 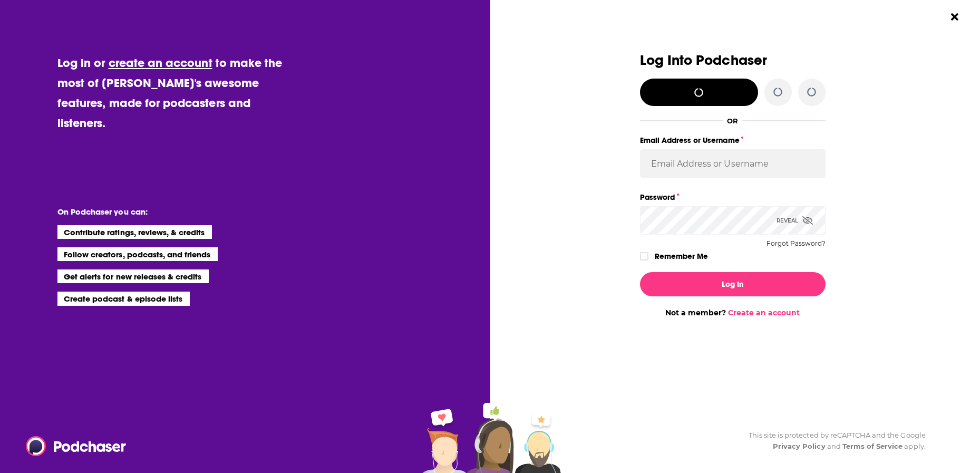 What do you see at coordinates (733, 164) in the screenshot?
I see `input: Email Address or Username` at bounding box center [733, 164].